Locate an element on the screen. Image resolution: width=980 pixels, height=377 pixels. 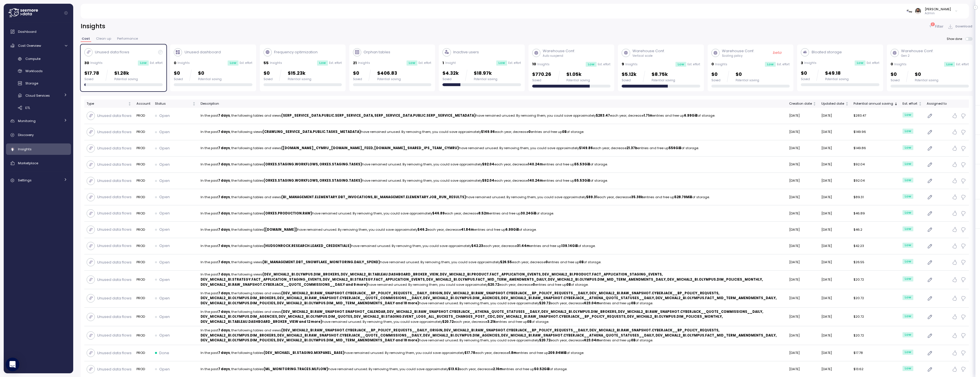
p: 10 is located at coordinates (534, 64).